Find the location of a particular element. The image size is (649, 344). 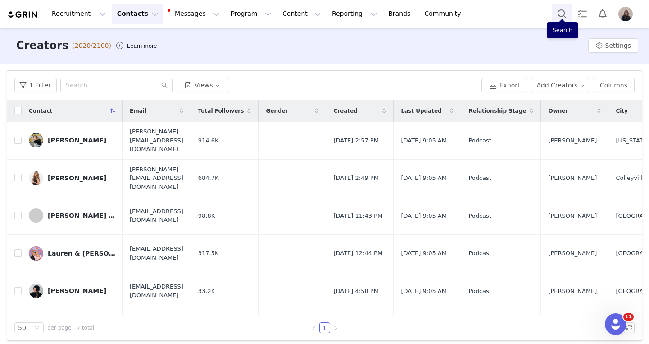

i: icon: left is located at coordinates (314, 328).